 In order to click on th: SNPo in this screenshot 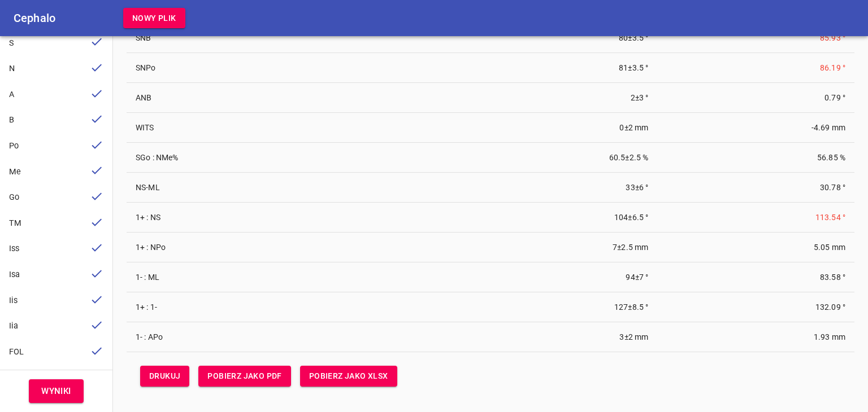, I will do `click(242, 67)`.